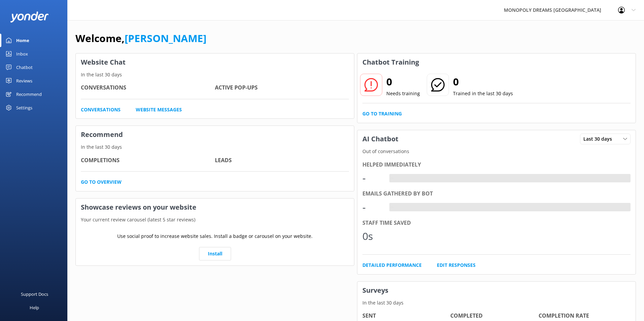  I want to click on div: Inbox, so click(22, 54).